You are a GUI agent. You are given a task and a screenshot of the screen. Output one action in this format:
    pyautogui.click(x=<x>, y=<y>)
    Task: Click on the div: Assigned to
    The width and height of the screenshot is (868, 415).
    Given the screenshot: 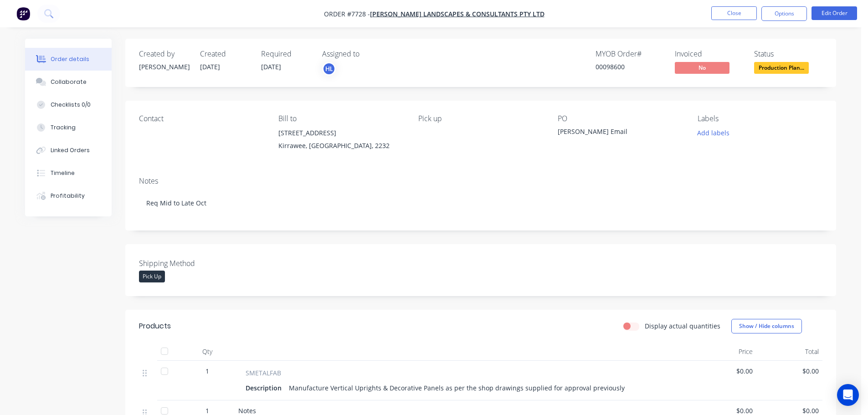 What is the action you would take?
    pyautogui.click(x=368, y=54)
    